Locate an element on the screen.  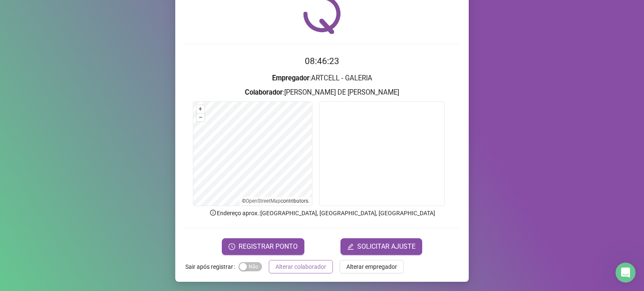
h3: : ARTCELL - GALERIA is located at coordinates (322, 78).